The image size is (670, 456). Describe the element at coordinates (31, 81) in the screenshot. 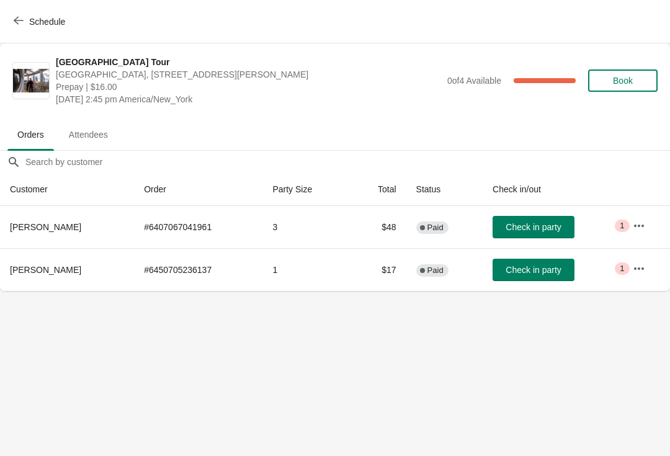

I see `img: City Hall Tower Tour` at that location.